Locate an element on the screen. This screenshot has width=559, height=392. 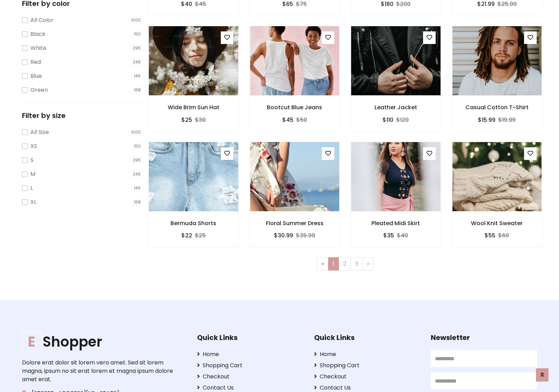
label: All Size is located at coordinates (39, 132).